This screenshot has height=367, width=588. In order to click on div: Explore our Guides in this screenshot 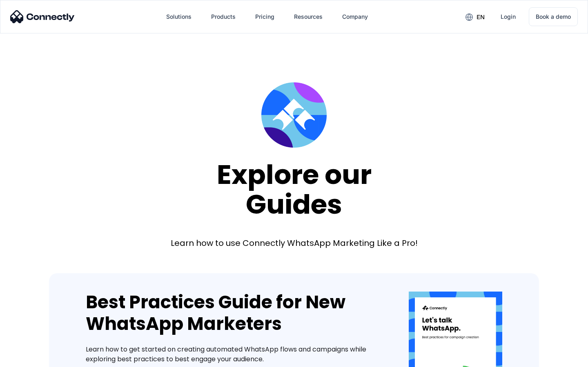, I will do `click(294, 189)`.